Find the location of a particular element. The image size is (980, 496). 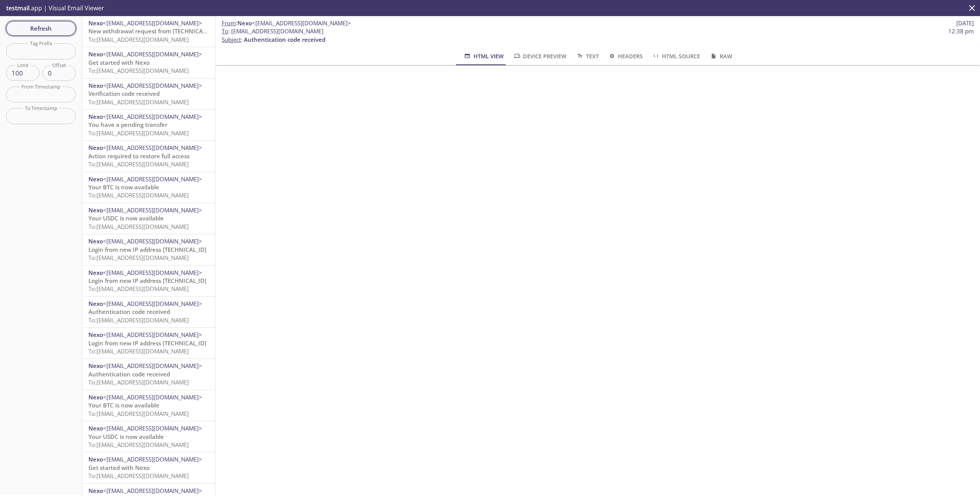

span: From is located at coordinates (228, 23).